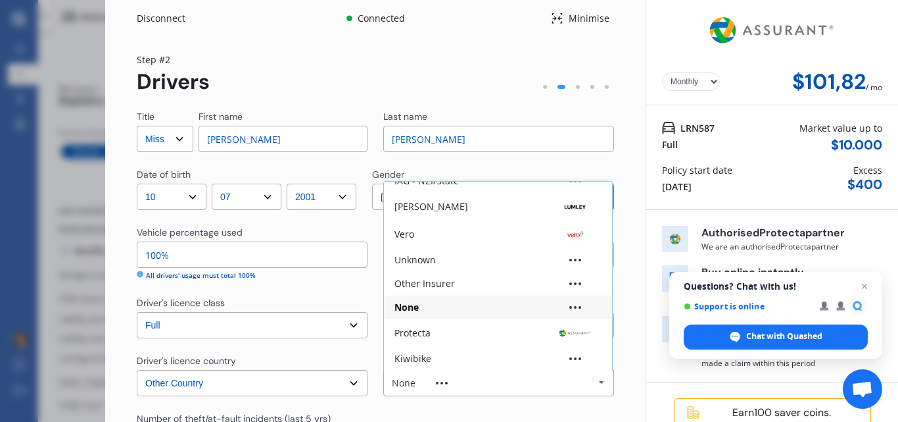  What do you see at coordinates (388, 174) in the screenshot?
I see `div: Gender` at bounding box center [388, 174].